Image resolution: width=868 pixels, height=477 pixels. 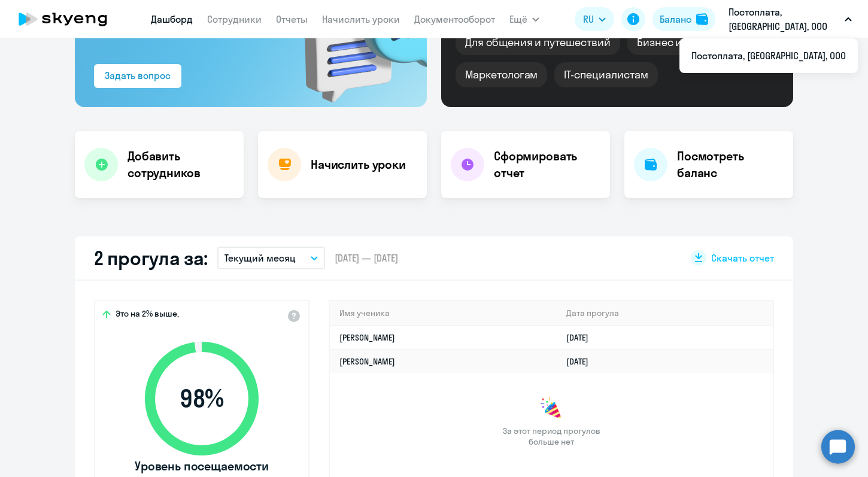 What do you see at coordinates (702, 19) in the screenshot?
I see `img: balance` at bounding box center [702, 19].